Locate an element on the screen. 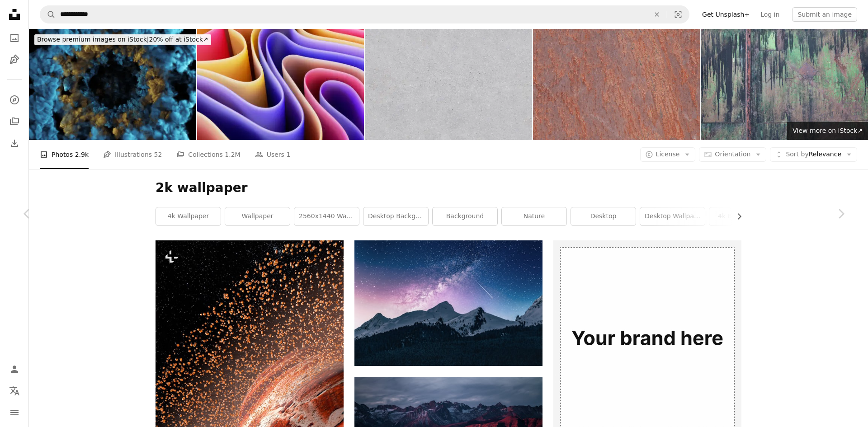 The height and width of the screenshot is (427, 868). a: Users 1 is located at coordinates (273, 154).